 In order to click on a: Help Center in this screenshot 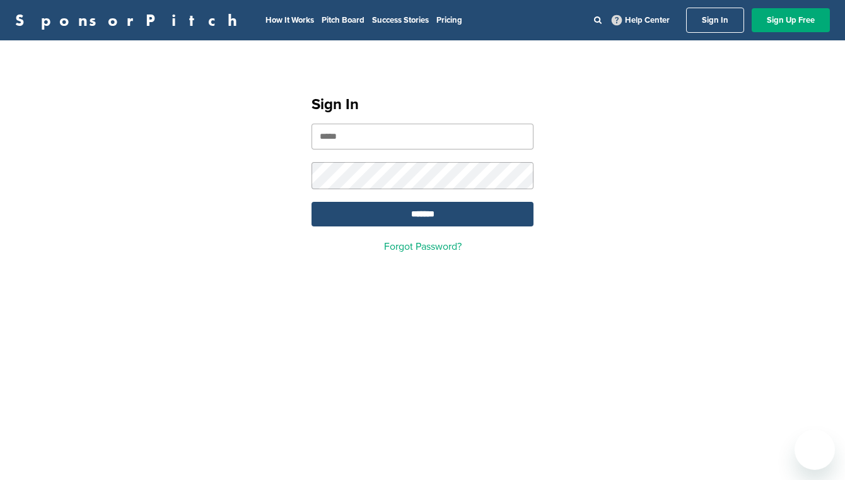, I will do `click(641, 20)`.